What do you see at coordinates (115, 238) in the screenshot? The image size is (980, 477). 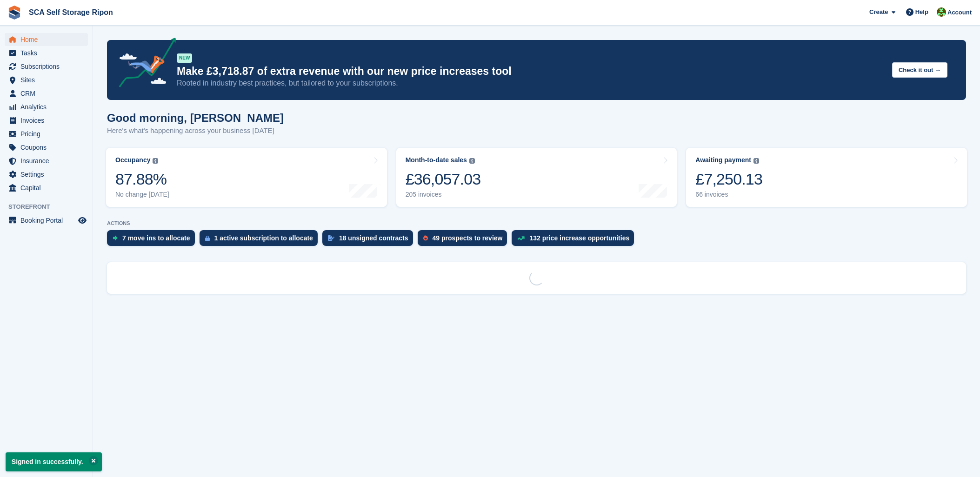 I see `img: move_ins_to_allocate_icon-fdf77a2bb77ea45bf5b3d319d69a93e2d87916cf1d5bf7949dd705db3b84f3ca.svg` at bounding box center [115, 238].